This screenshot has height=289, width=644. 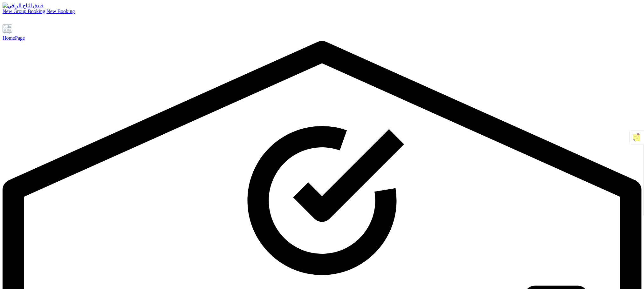 I want to click on a: HomePage, so click(x=322, y=33).